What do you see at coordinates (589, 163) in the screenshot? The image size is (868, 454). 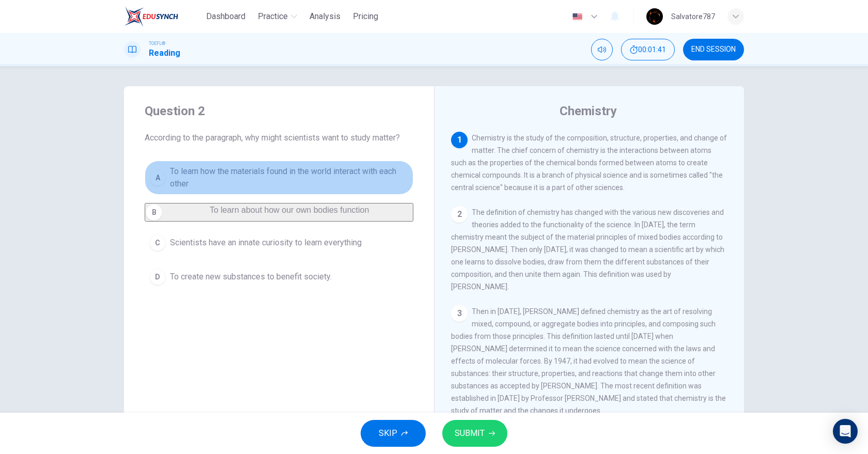 I see `span: Chemistry is the study of the composition, structure, properties, and change of matter. The chief...` at bounding box center [589, 163].